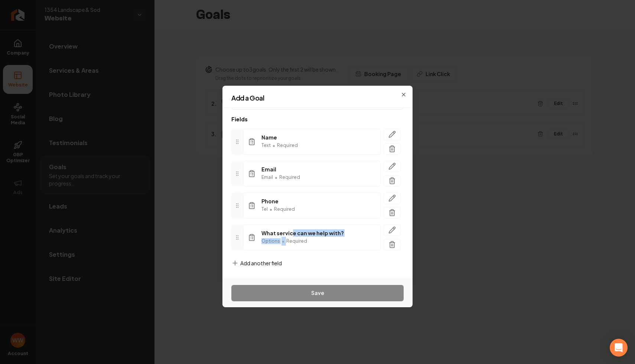  What do you see at coordinates (279, 137) in the screenshot?
I see `span: Name` at bounding box center [279, 137].